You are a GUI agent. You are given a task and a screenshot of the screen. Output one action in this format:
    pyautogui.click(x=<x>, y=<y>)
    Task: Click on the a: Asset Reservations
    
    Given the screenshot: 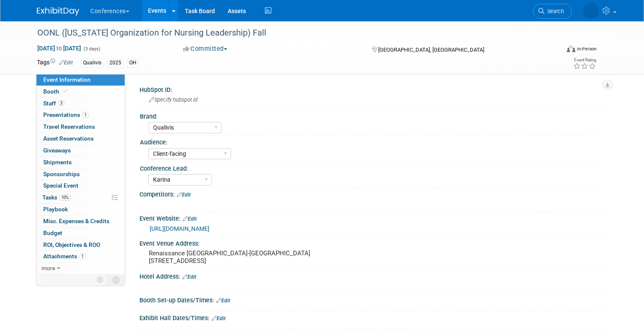 What is the action you would take?
    pyautogui.click(x=81, y=139)
    